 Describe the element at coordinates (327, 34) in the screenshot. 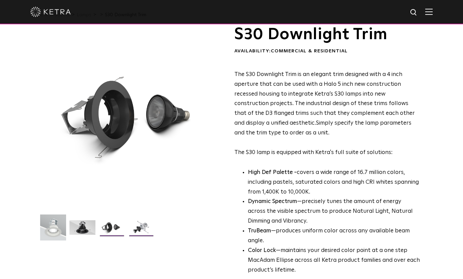

I see `h1: S30 Downlight Trim` at that location.